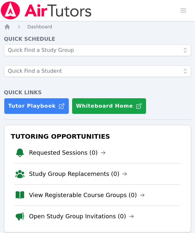  I want to click on a: Requested Sessions (0), so click(67, 153).